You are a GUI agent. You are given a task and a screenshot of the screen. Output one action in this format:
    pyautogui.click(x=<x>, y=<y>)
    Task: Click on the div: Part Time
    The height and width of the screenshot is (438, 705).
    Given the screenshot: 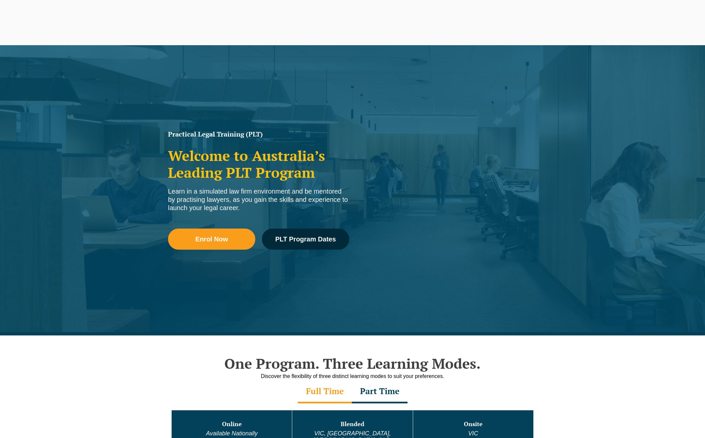 What is the action you would take?
    pyautogui.click(x=380, y=392)
    